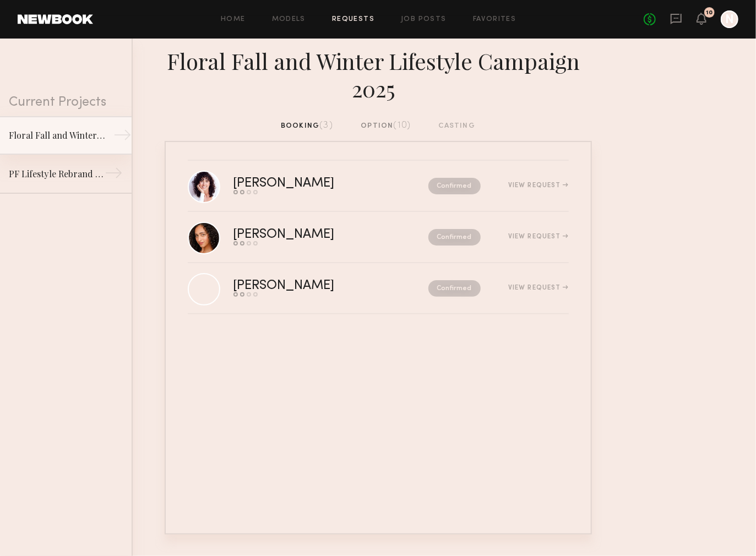  What do you see at coordinates (495, 20) in the screenshot?
I see `a: Favorites` at bounding box center [495, 20].